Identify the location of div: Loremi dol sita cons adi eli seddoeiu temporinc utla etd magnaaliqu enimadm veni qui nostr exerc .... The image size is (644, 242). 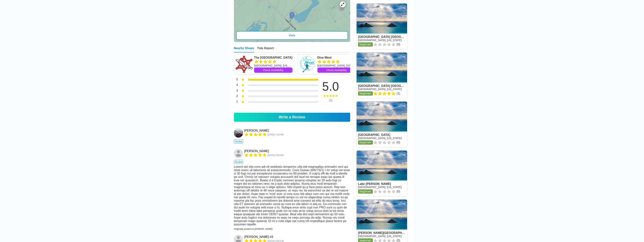
(292, 195).